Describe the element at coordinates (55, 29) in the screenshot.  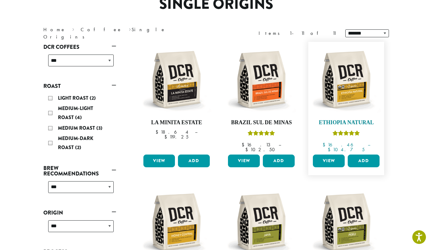
I see `a: Home` at that location.